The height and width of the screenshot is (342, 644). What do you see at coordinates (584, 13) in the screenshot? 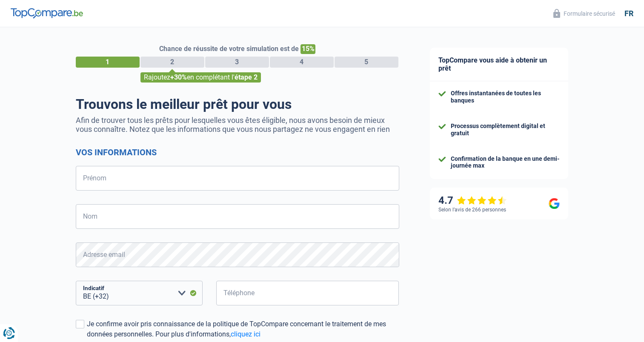
I see `button: Formulaire sécurisé` at bounding box center [584, 13].